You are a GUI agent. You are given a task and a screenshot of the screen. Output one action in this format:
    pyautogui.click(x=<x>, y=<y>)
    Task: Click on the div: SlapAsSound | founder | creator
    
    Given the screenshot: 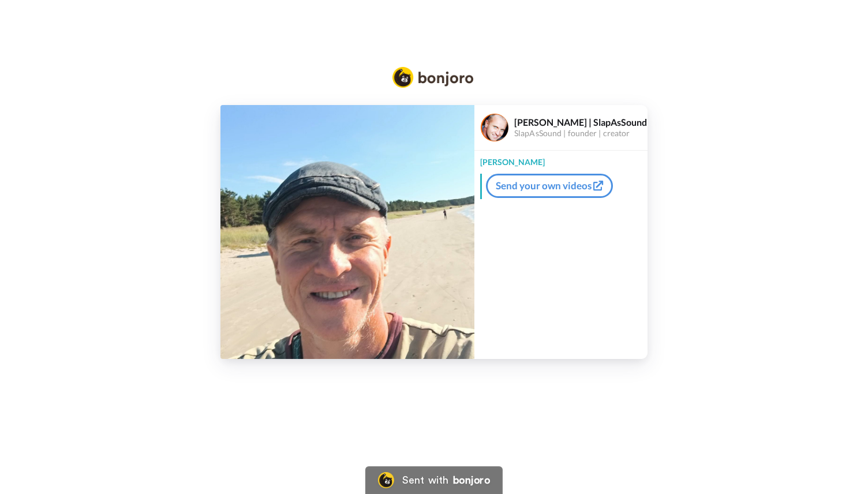 What is the action you would take?
    pyautogui.click(x=580, y=133)
    